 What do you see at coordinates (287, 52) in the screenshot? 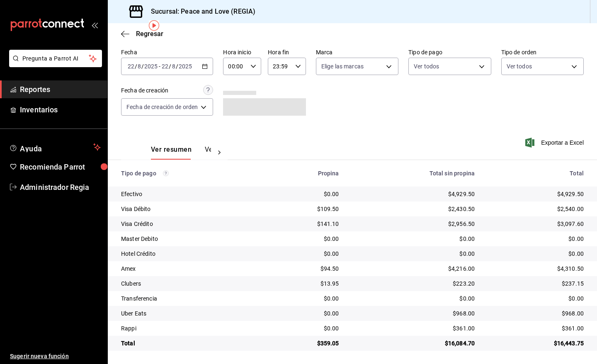
I see `label: Hora fin` at bounding box center [287, 52].